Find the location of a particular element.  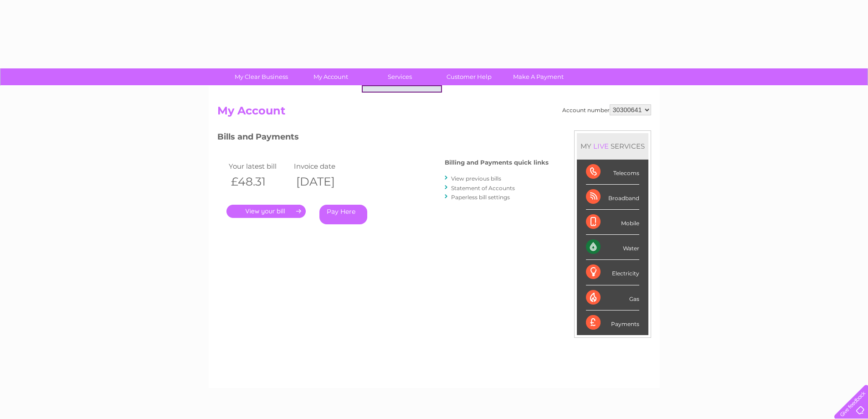

div: Telecoms is located at coordinates (613, 172).